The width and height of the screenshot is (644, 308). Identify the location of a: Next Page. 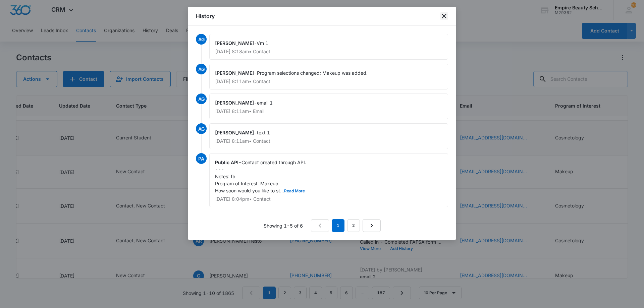
(372, 225).